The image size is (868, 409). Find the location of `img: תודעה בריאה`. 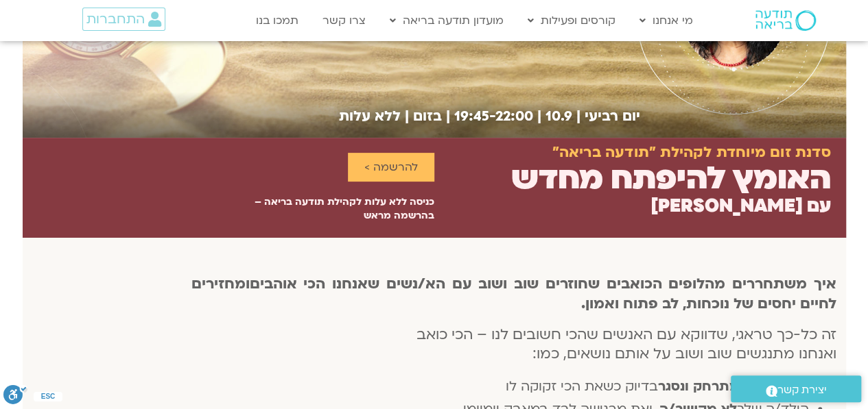

img: תודעה בריאה is located at coordinates (786, 21).